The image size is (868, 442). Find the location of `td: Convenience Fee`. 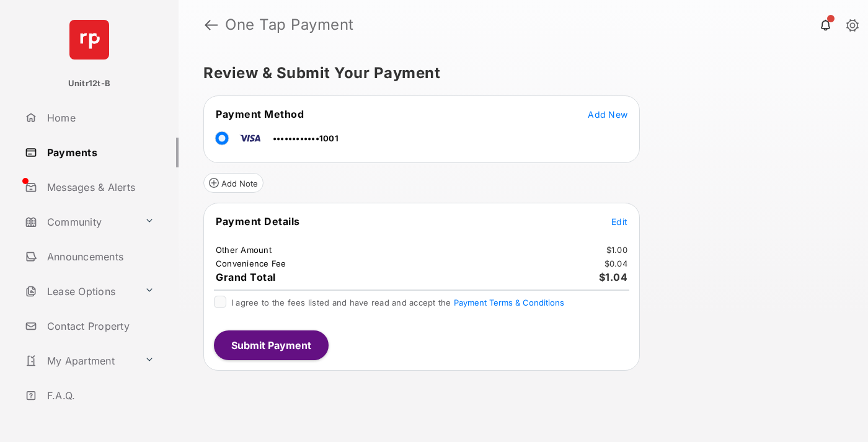

td: Convenience Fee is located at coordinates (251, 263).